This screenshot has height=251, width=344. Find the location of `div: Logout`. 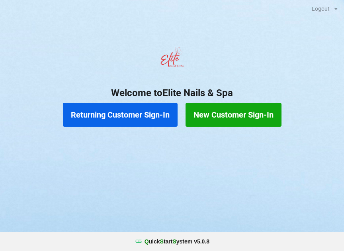

div: Logout is located at coordinates (320, 9).